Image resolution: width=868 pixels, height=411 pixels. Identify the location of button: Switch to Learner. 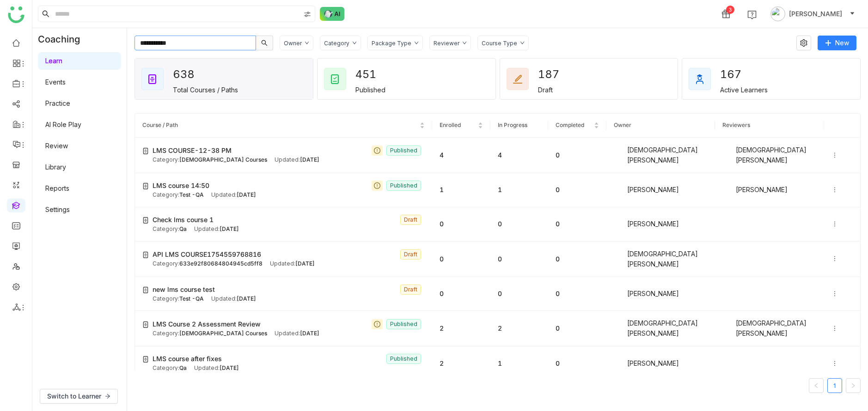
(78, 397).